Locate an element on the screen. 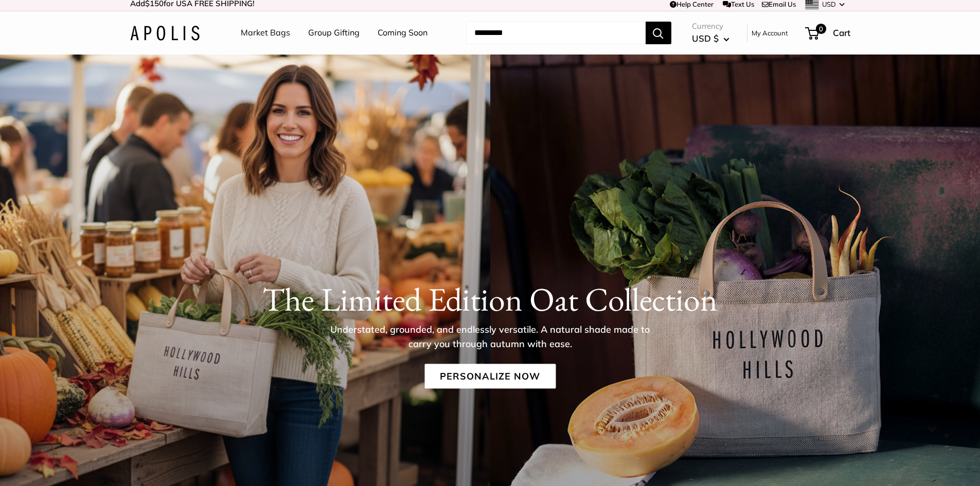 This screenshot has height=486, width=980. span: USD $ is located at coordinates (705, 38).